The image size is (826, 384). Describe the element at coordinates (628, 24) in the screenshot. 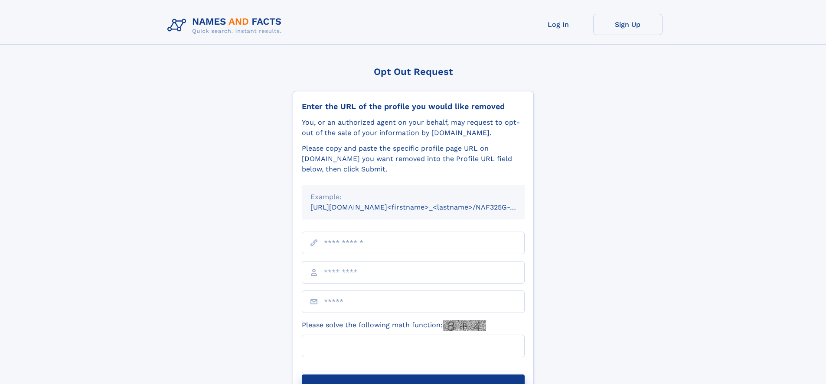

I see `a: Sign Up` at that location.